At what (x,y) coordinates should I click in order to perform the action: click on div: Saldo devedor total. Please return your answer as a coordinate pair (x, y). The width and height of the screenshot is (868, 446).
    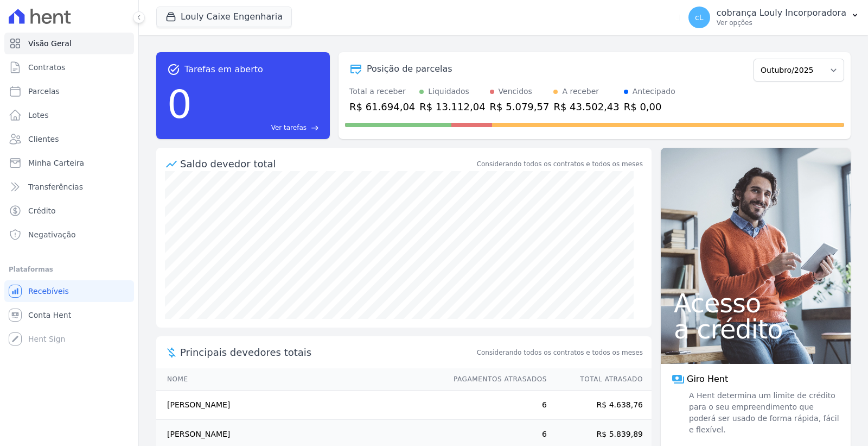
    Looking at the image, I should click on (328, 163).